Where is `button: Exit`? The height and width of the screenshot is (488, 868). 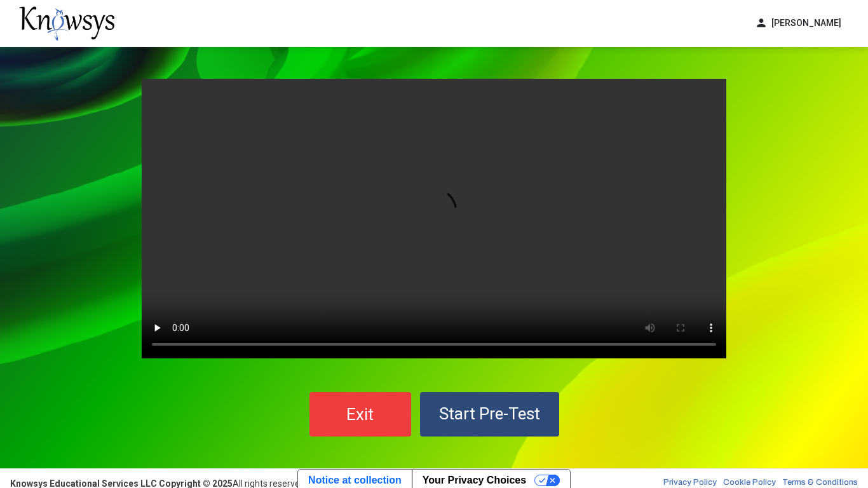 button: Exit is located at coordinates (360, 414).